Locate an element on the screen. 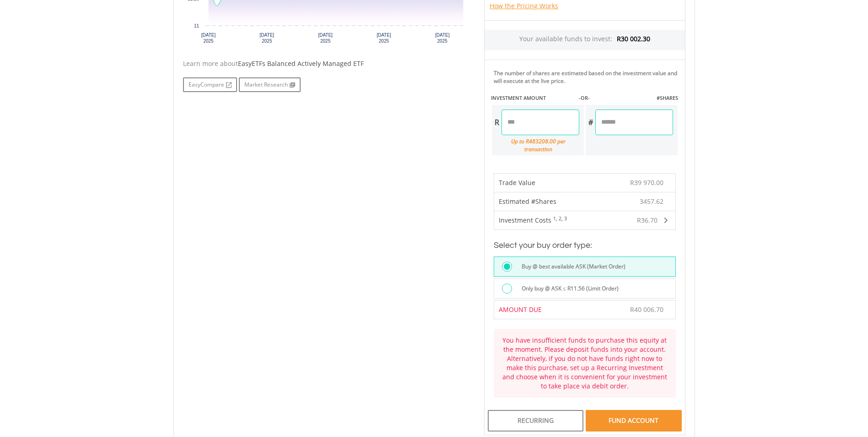 The image size is (868, 437). div: R is located at coordinates (497, 122).